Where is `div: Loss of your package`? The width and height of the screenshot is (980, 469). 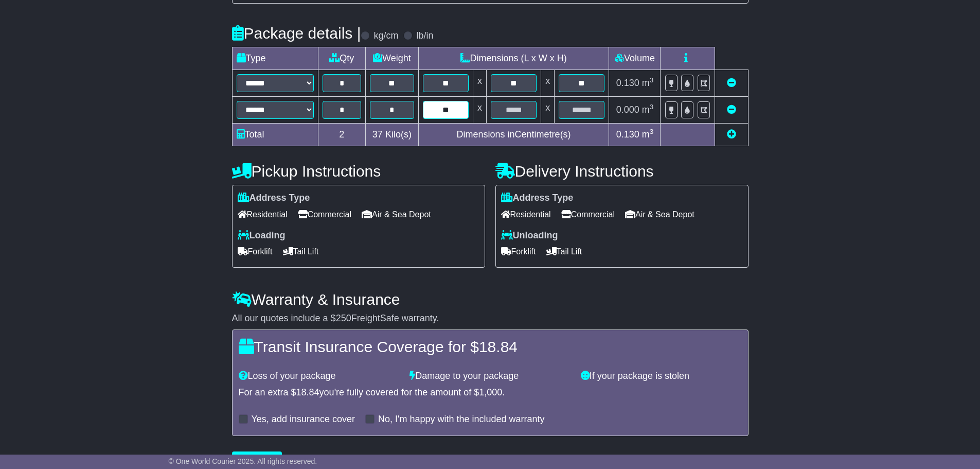 div: Loss of your package is located at coordinates (319, 376).